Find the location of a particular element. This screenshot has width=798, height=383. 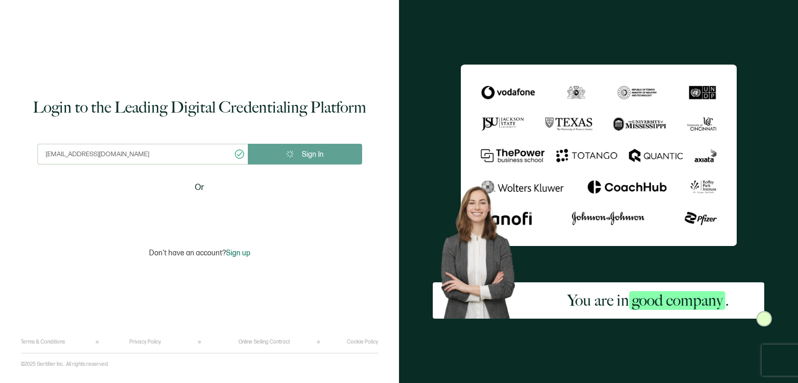

span: Or is located at coordinates (199, 188).